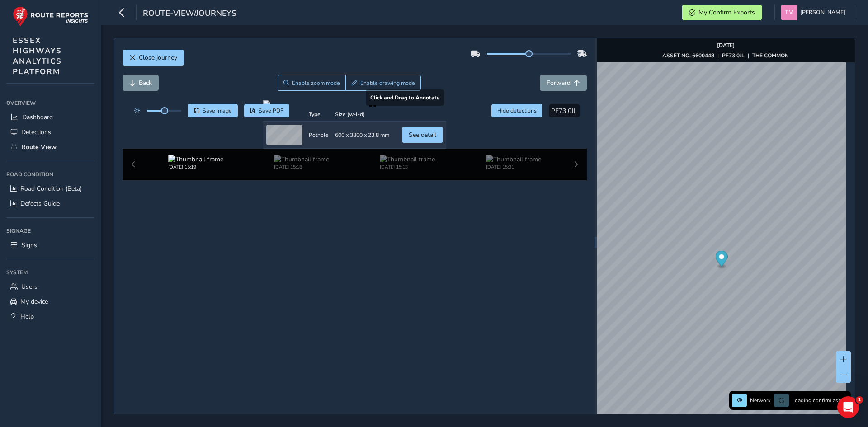  I want to click on div: Overview, so click(50, 103).